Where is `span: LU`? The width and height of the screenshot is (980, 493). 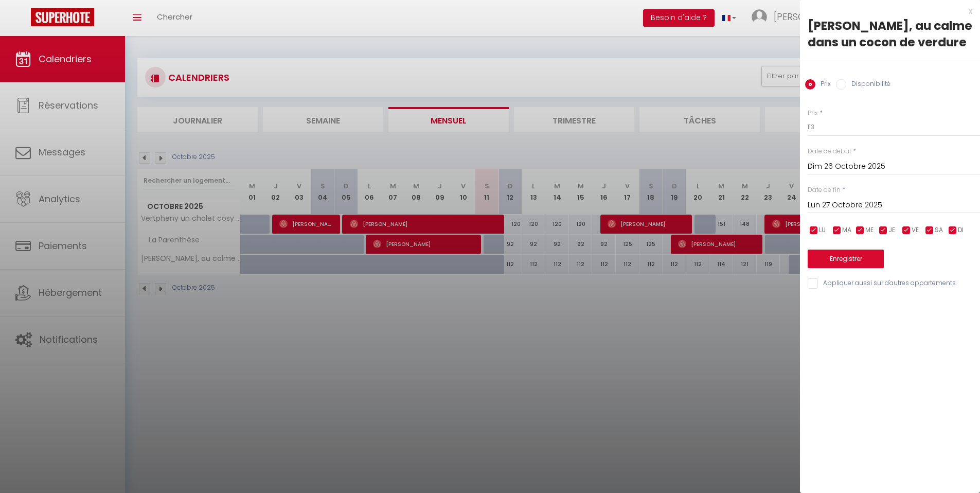
span: LU is located at coordinates (822, 230).